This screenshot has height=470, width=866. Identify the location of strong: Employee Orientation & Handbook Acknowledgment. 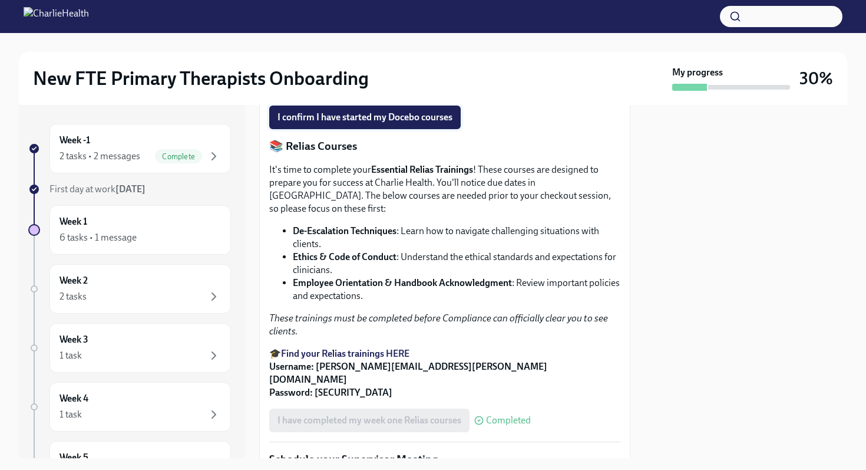
(403, 282).